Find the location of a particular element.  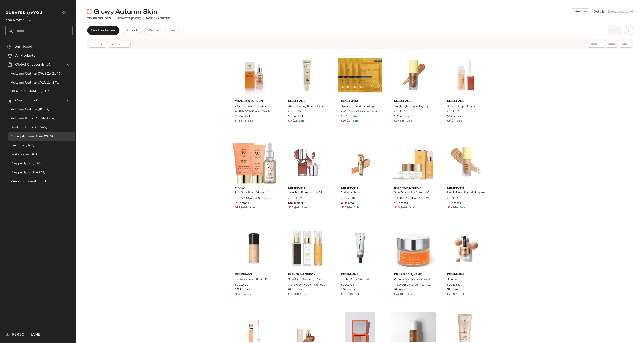

img: m637665740325_clear_xl is located at coordinates (413, 248).